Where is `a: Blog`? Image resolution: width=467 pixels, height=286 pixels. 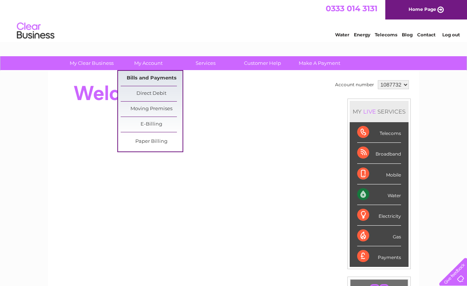
a: Blog is located at coordinates (407, 34).